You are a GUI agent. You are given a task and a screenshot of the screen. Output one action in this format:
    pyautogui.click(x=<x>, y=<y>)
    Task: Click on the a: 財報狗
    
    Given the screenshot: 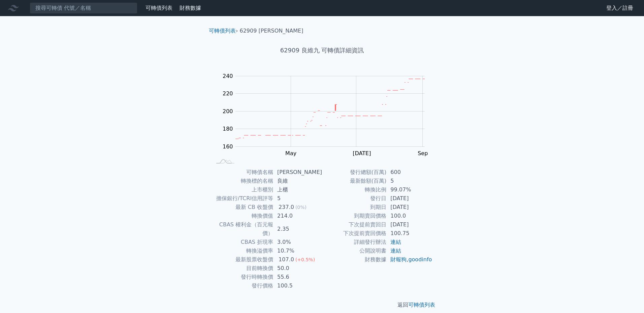 What is the action you would take?
    pyautogui.click(x=399, y=259)
    